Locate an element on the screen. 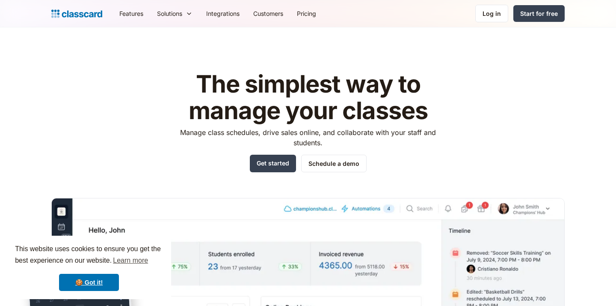  a: Pricing is located at coordinates (306, 13).